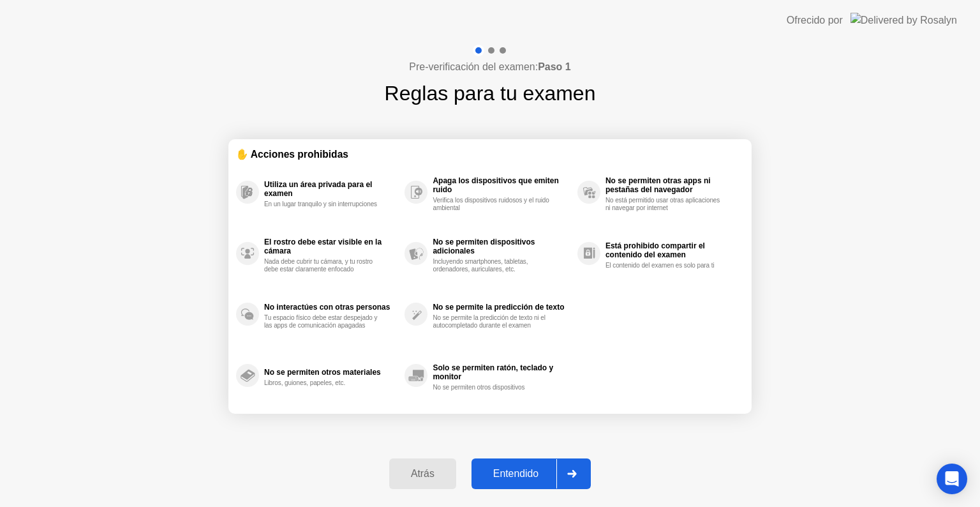  I want to click on div: Libros, guiones, papeles, etc., so click(324, 383).